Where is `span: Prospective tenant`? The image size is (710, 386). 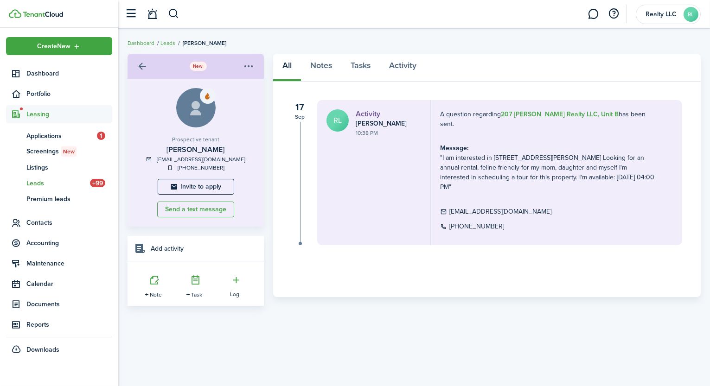
span: Prospective tenant is located at coordinates (196, 140).